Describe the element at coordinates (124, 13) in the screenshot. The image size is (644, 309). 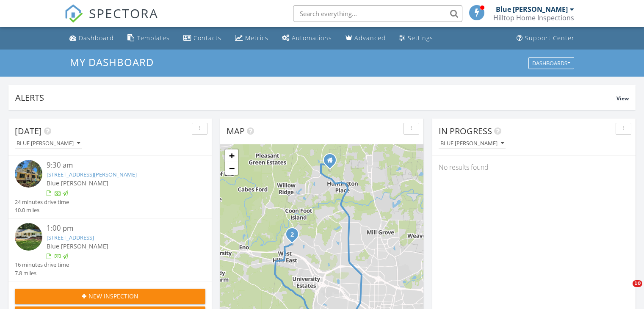
I see `span: SPECTORA` at that location.